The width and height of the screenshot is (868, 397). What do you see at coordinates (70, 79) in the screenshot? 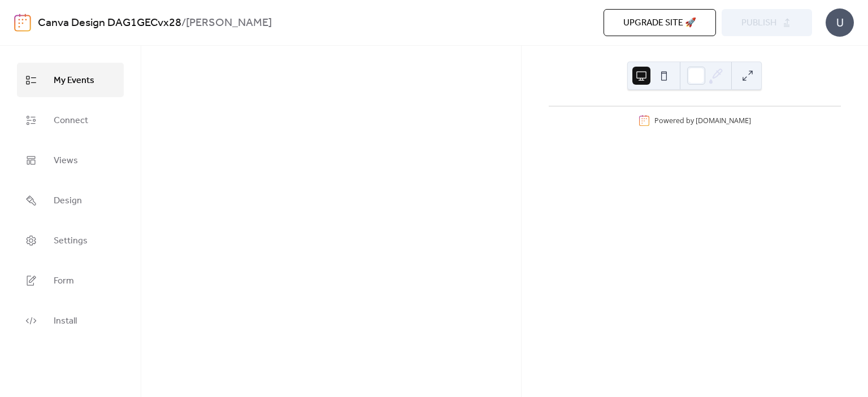
I see `a: My Events` at bounding box center [70, 79].